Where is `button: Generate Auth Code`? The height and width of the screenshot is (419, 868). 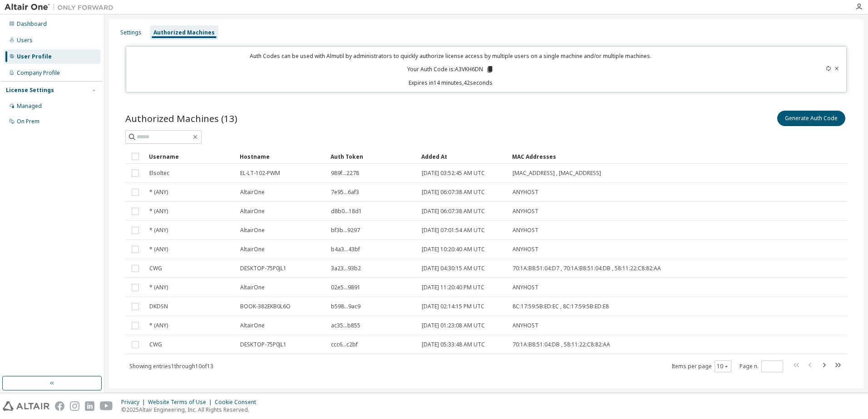
button: Generate Auth Code is located at coordinates (811, 118).